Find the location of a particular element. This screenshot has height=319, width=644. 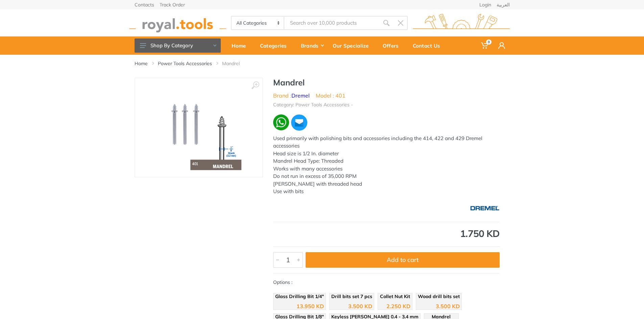

div: 1.750 KD is located at coordinates (386, 234).